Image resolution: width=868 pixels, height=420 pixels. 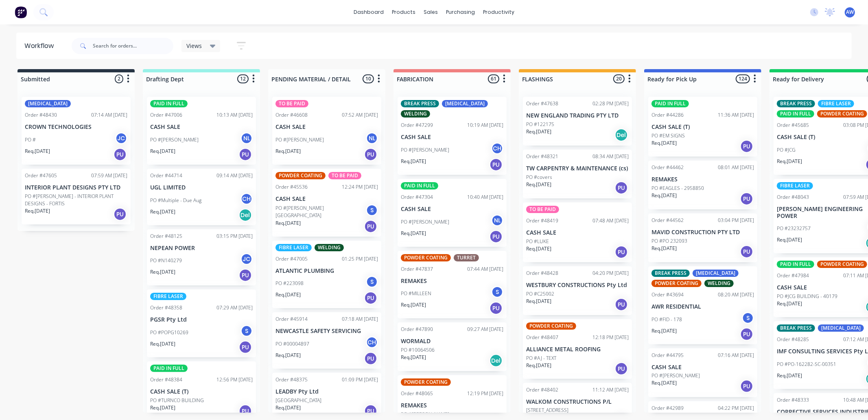 I want to click on div: products, so click(x=404, y=12).